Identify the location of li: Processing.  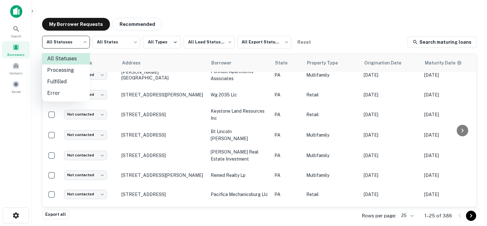
(66, 70).